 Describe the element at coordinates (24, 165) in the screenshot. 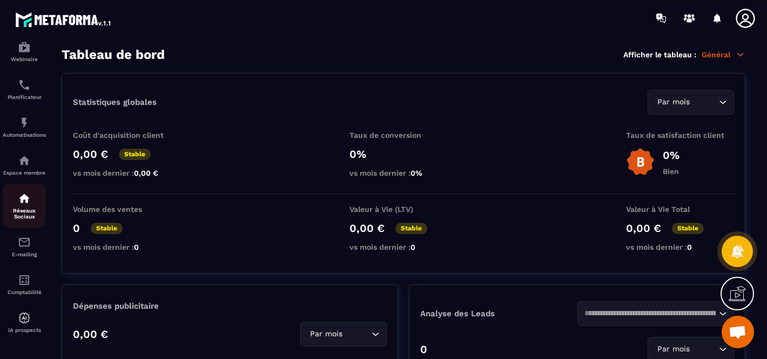

I see `a: automationsautomationsEspace membre` at that location.